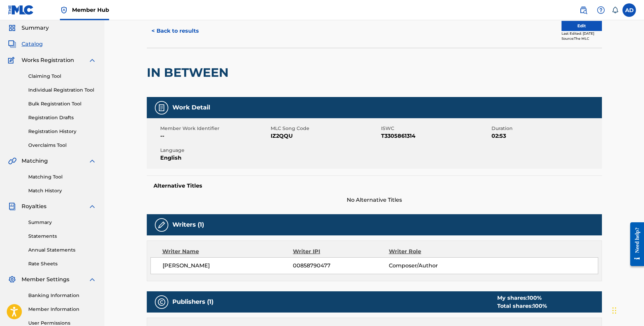  I want to click on span: Composer/Author, so click(432, 265).